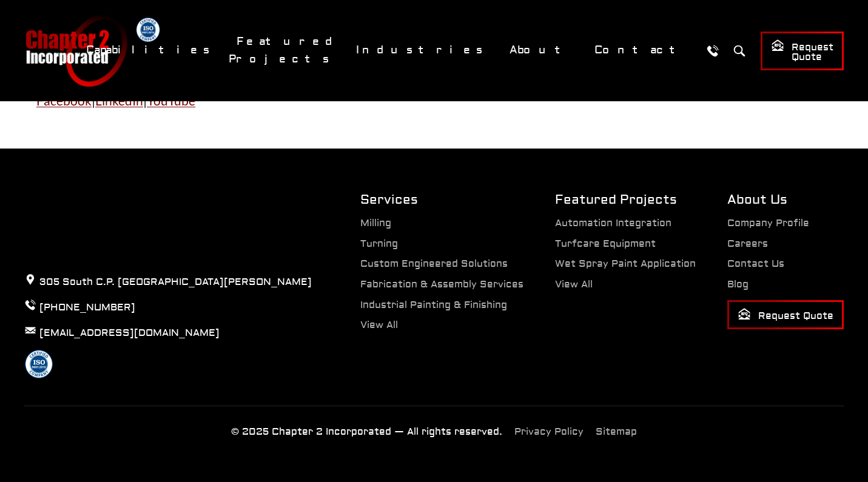 This screenshot has height=482, width=868. Describe the element at coordinates (738, 284) in the screenshot. I see `a: Blog` at that location.